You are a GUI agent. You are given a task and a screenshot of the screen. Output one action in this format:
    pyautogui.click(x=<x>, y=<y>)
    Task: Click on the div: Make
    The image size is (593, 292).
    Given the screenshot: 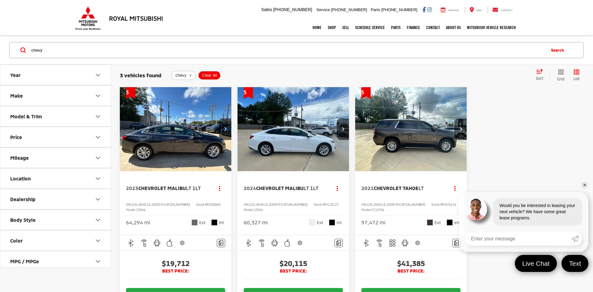 What is the action you would take?
    pyautogui.click(x=98, y=96)
    